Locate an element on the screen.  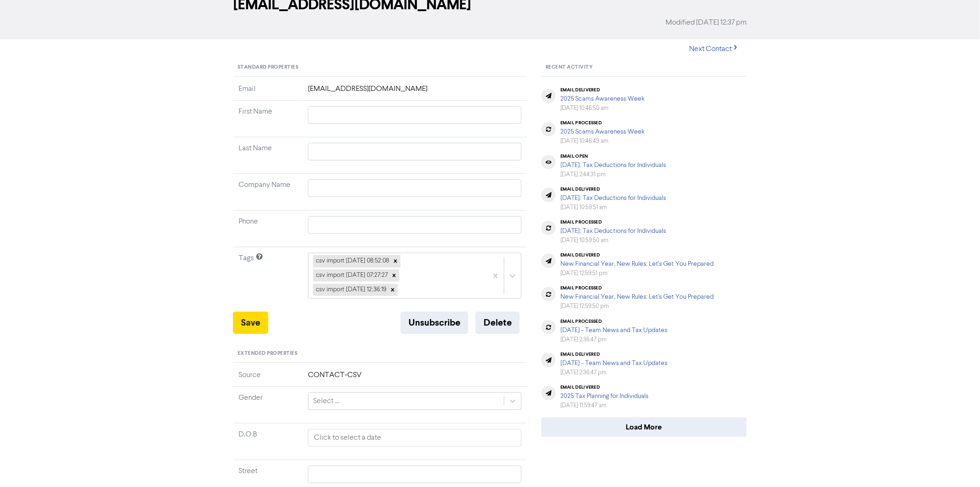
input: Click to select a date is located at coordinates (415, 438).